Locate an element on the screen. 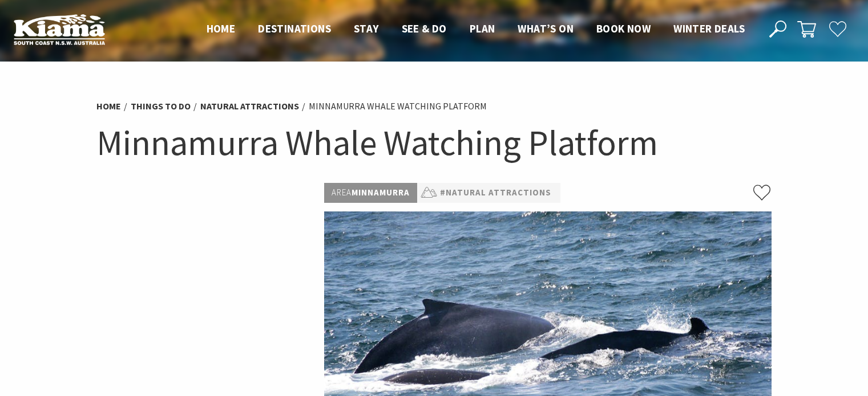 The image size is (868, 396). a: Things To Do is located at coordinates (161, 106).